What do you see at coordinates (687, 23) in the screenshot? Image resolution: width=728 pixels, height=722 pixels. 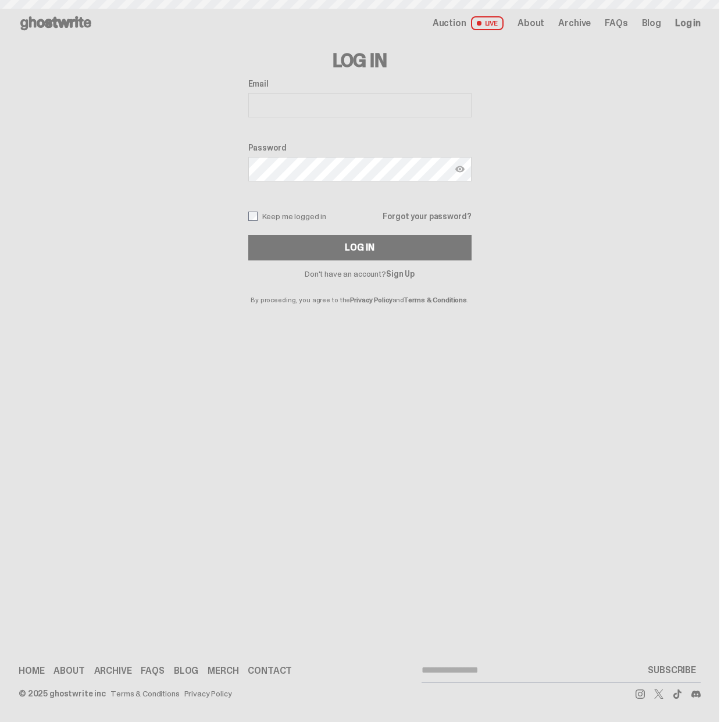 I see `a: Log in` at bounding box center [687, 23].